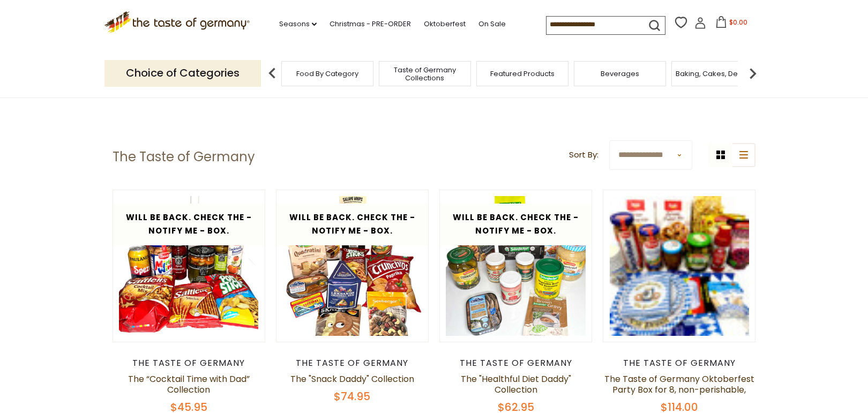 The image size is (868, 413). Describe the element at coordinates (352, 266) in the screenshot. I see `img: The "Snack Daddy" Collection` at that location.